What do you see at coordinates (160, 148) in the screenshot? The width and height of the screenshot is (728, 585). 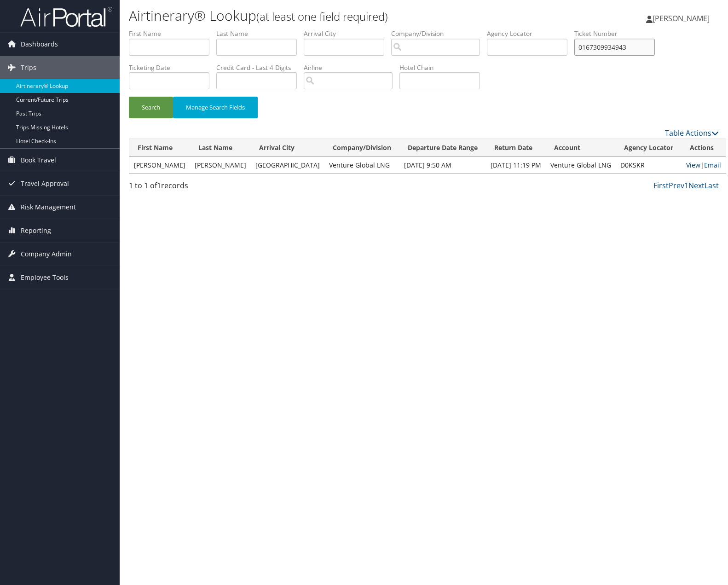 I see `th: First Name: activate to sort column ascending` at bounding box center [160, 148].